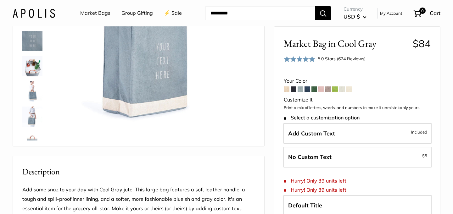 This screenshot has width=453, height=214. What do you see at coordinates (260, 13) in the screenshot?
I see `input: Search...` at bounding box center [260, 13].